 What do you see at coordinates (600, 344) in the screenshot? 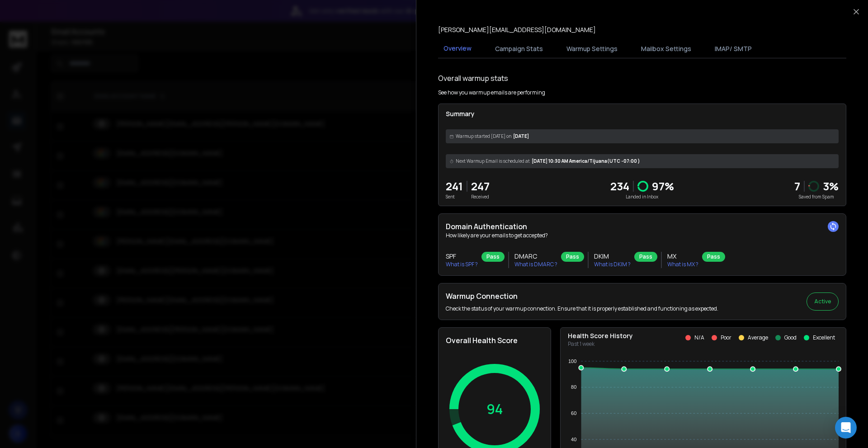
I see `p: Past 1 week` at bounding box center [600, 344].